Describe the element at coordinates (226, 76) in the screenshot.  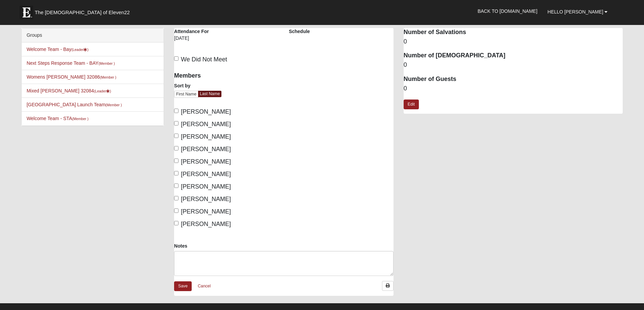
I see `h4: Members` at that location.